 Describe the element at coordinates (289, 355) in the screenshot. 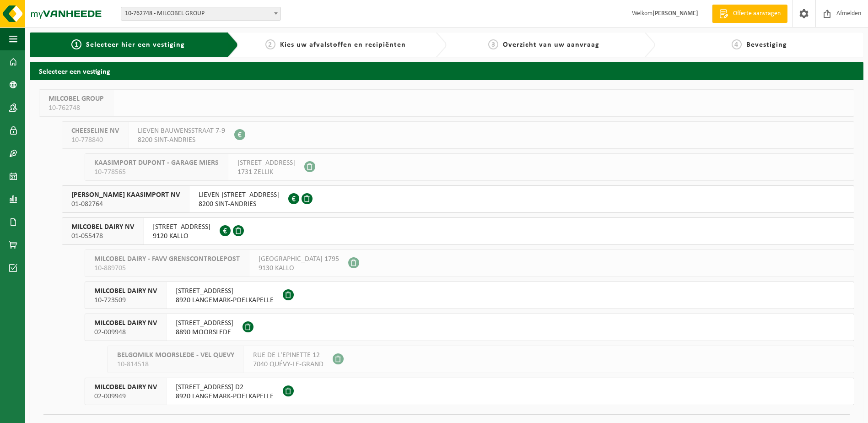

I see `span: RUE DE L'EPINETTE 12` at that location.